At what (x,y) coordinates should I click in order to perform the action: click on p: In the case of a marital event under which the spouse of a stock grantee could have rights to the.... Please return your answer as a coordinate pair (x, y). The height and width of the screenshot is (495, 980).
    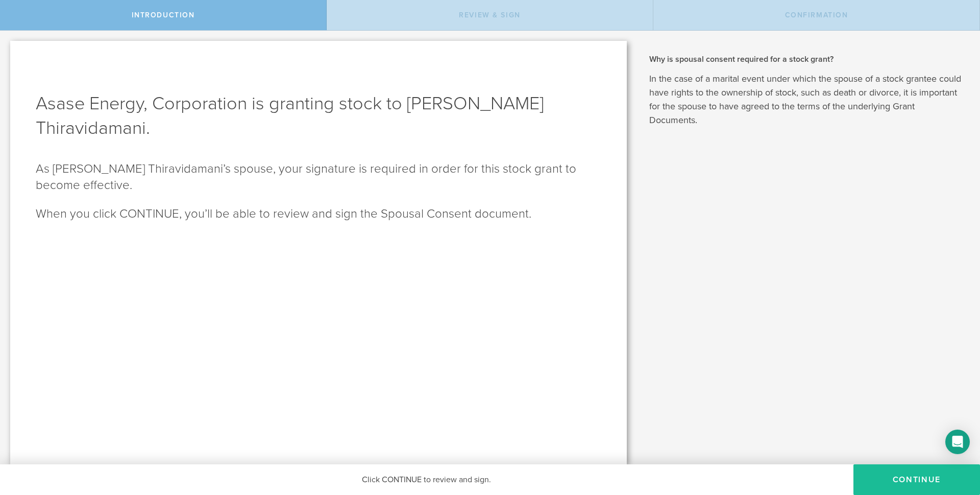
    Looking at the image, I should click on (806, 99).